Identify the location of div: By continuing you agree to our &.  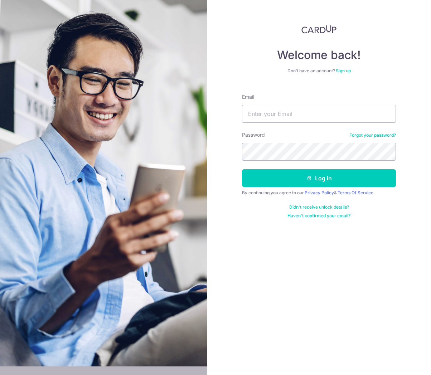
(319, 193).